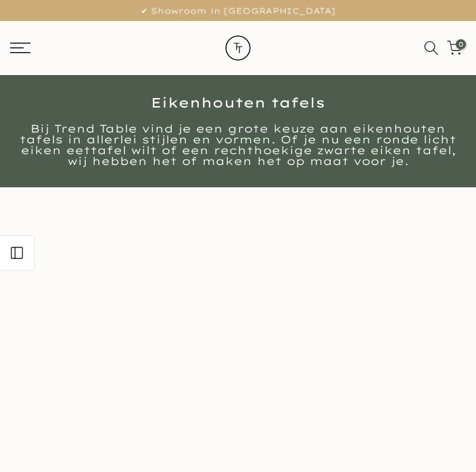 The image size is (476, 472). I want to click on div: Bij Trend Table vind je een grote keuze aan eikenhouten tafels in allerlei stijlen en vormen. Of ..., so click(238, 145).